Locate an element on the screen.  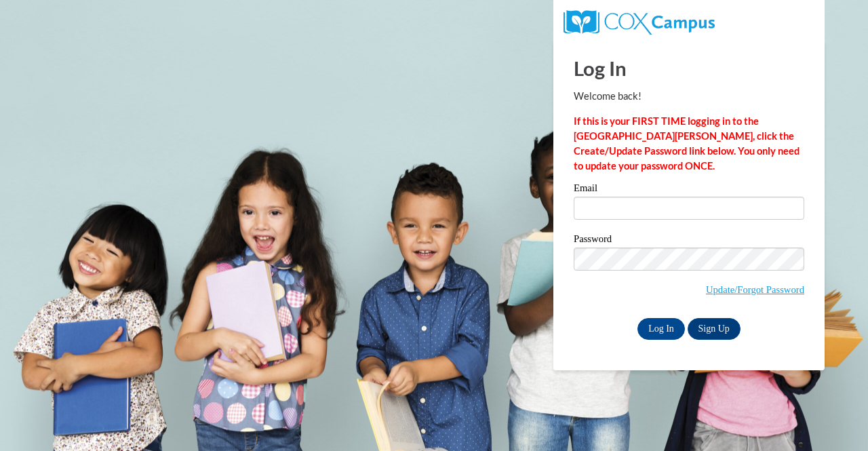
a: Update/Forgot Password is located at coordinates (754, 290).